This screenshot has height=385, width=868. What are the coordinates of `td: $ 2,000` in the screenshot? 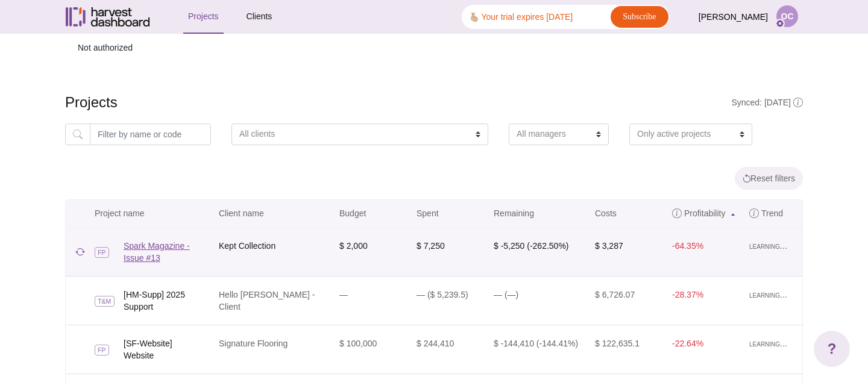 It's located at (371, 252).